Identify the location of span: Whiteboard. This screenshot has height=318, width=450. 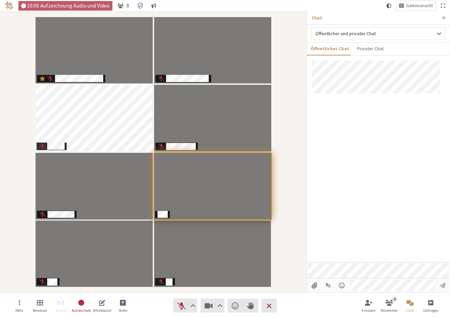
(102, 311).